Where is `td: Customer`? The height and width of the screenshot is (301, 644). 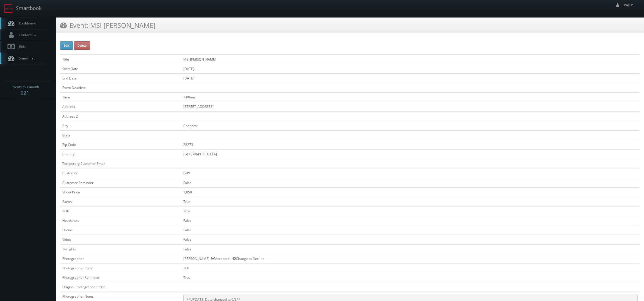
td: Customer is located at coordinates (120, 173).